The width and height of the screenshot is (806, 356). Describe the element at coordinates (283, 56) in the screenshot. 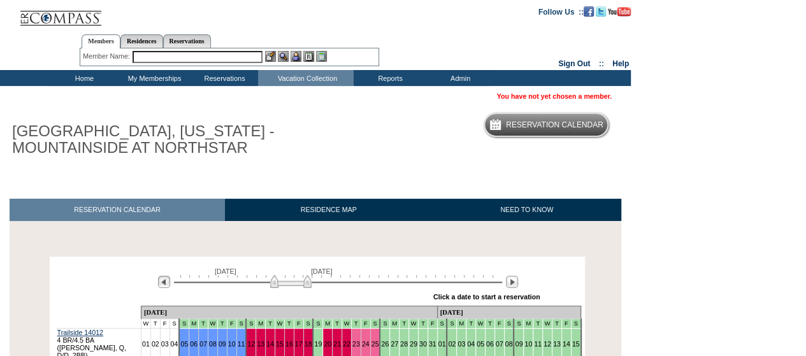

I see `img: View` at that location.